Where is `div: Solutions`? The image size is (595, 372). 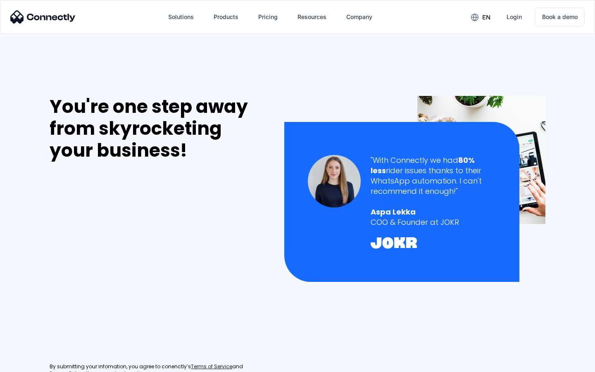 div: Solutions is located at coordinates (181, 17).